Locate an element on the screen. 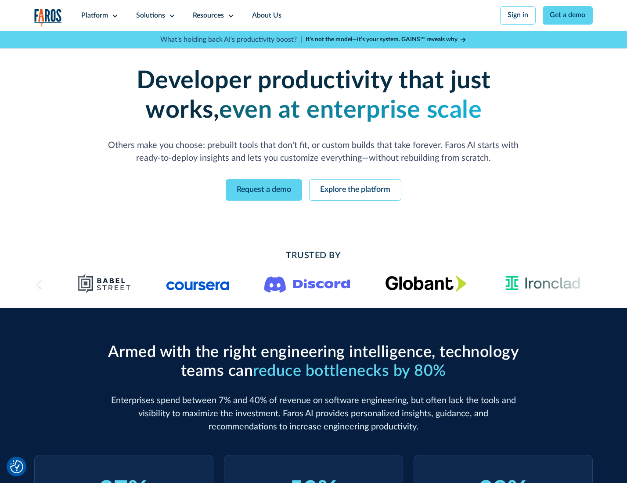  p: Enterprises spend between 7% and 40% of revenue on software engineering, but often lack the tools... is located at coordinates (314, 414).